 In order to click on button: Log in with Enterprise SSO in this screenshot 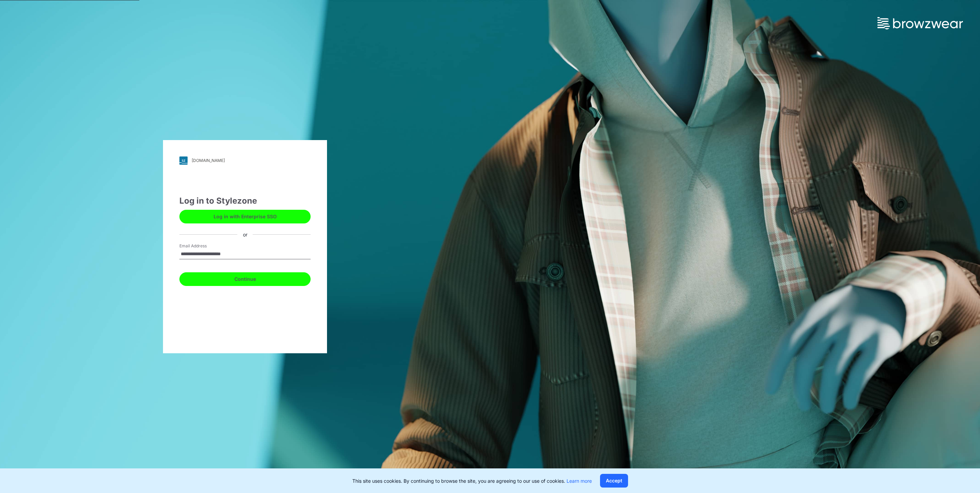, I will do `click(245, 216)`.